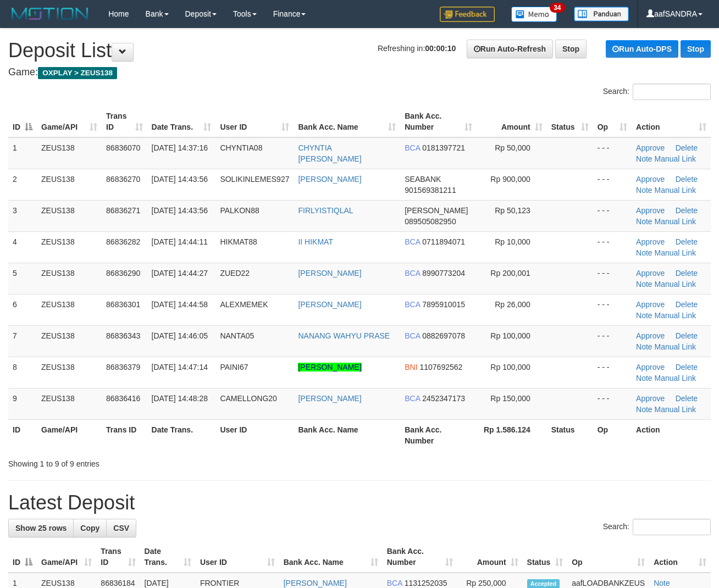 The image size is (719, 588). I want to click on td: 4, so click(23, 247).